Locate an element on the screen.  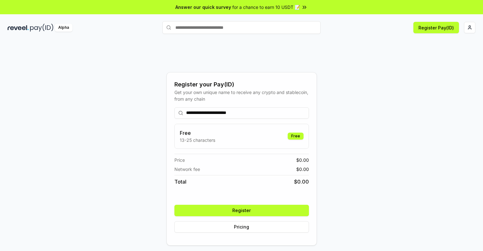
button: Pricing is located at coordinates (242, 227).